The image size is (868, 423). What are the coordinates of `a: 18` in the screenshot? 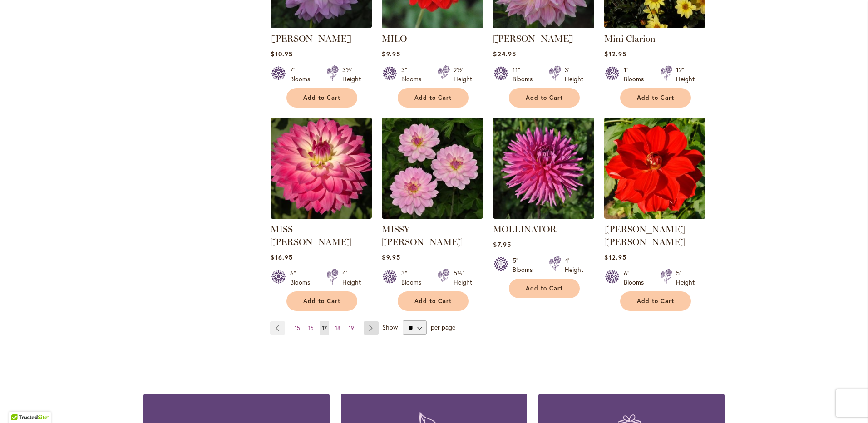 It's located at (337, 328).